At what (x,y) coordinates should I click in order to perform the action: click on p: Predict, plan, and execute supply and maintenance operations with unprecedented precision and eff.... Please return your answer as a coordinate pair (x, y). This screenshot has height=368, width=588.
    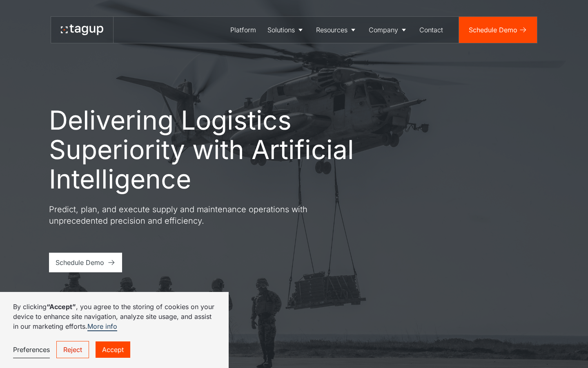
    Looking at the image, I should click on (196, 215).